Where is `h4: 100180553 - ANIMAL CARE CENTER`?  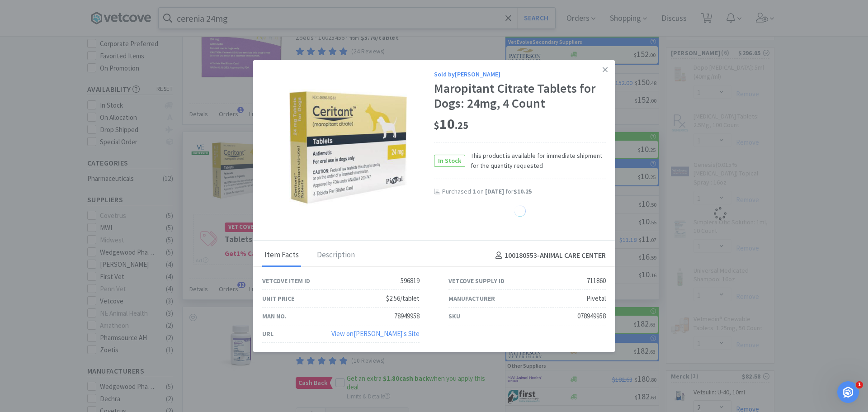 h4: 100180553 - ANIMAL CARE CENTER is located at coordinates (549, 255).